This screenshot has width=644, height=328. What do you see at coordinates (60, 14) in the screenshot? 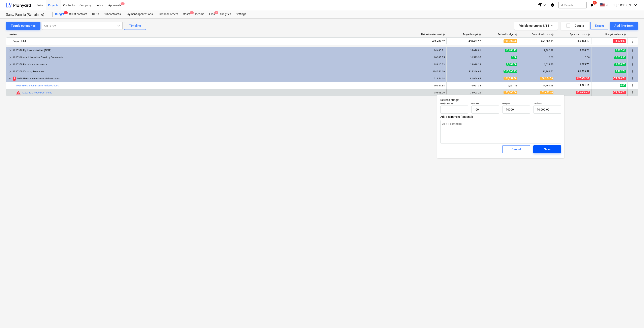
I see `div: Budget` at bounding box center [60, 14].